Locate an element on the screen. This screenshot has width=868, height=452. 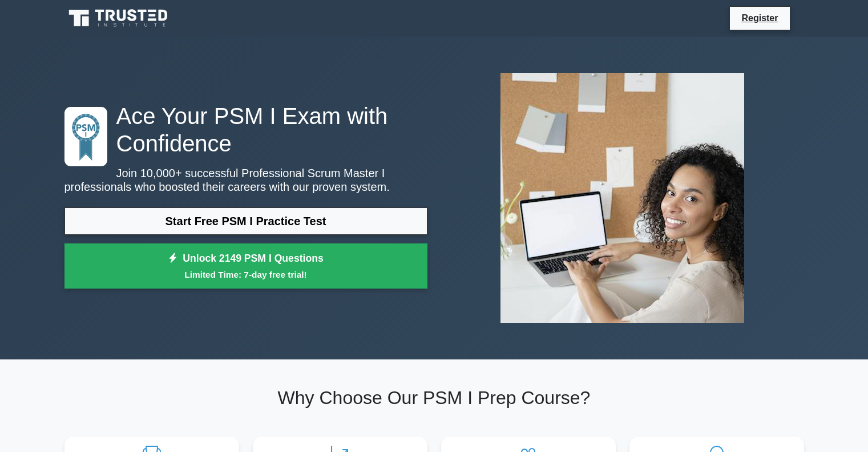
a: Register is located at coordinates (759, 18).